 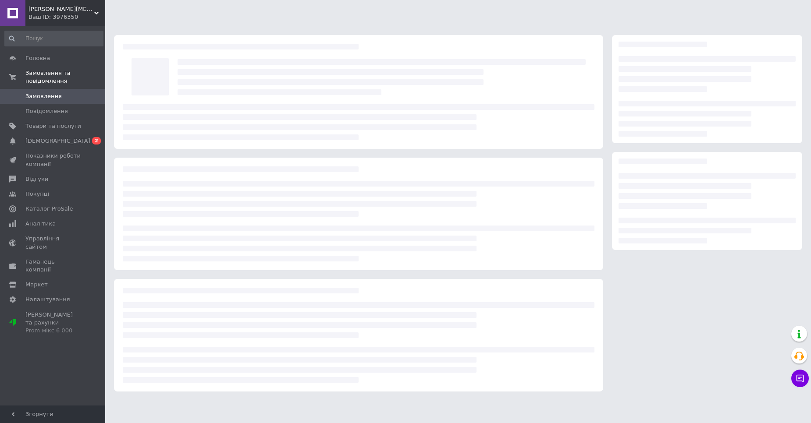 What do you see at coordinates (40, 224) in the screenshot?
I see `span: Аналітика` at bounding box center [40, 224].